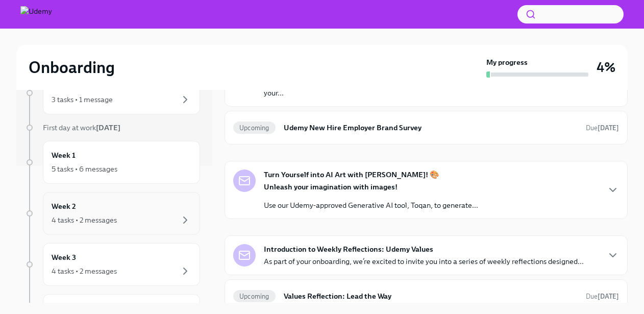 This screenshot has height=314, width=644. Describe the element at coordinates (602, 296) in the screenshot. I see `span: September 15th, 2025 11:00` at that location.